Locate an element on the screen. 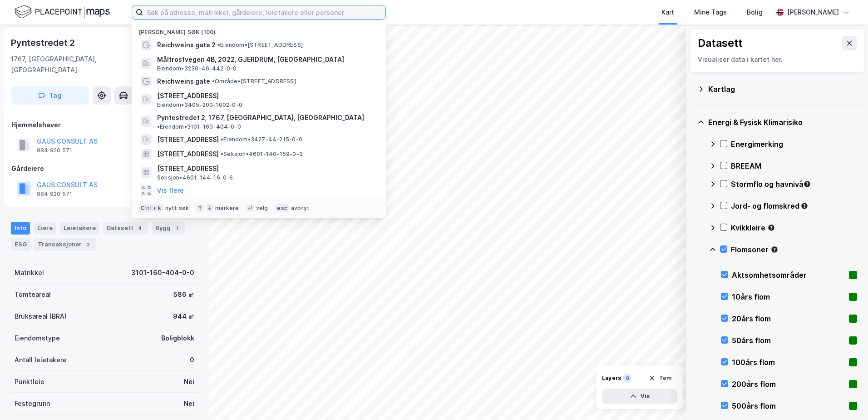 The image size is (868, 420). button: Vis flere is located at coordinates (171, 191).